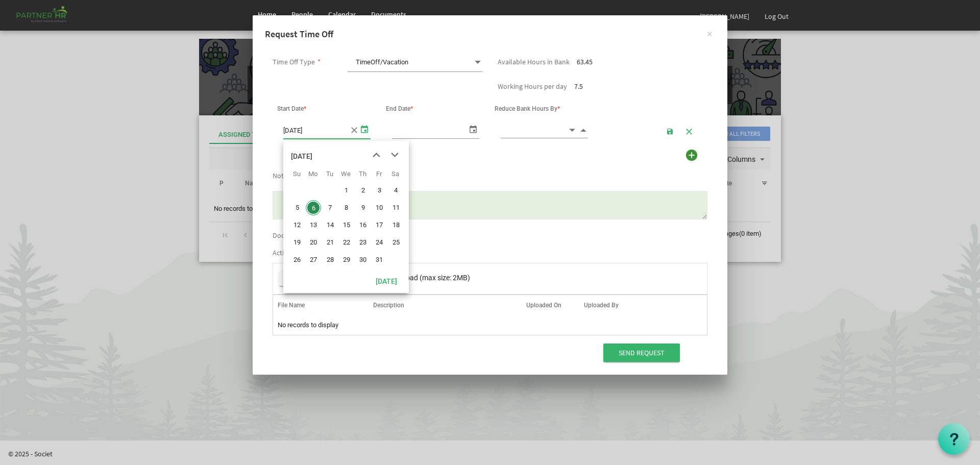 Image resolution: width=980 pixels, height=465 pixels. Describe the element at coordinates (293, 61) in the screenshot. I see `label: Time Off Type` at that location.